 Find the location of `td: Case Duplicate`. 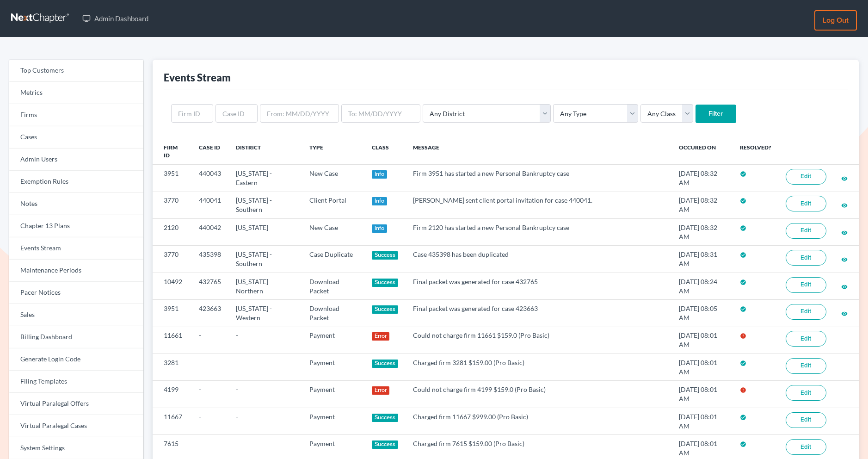

td: Case Duplicate is located at coordinates (333, 259).